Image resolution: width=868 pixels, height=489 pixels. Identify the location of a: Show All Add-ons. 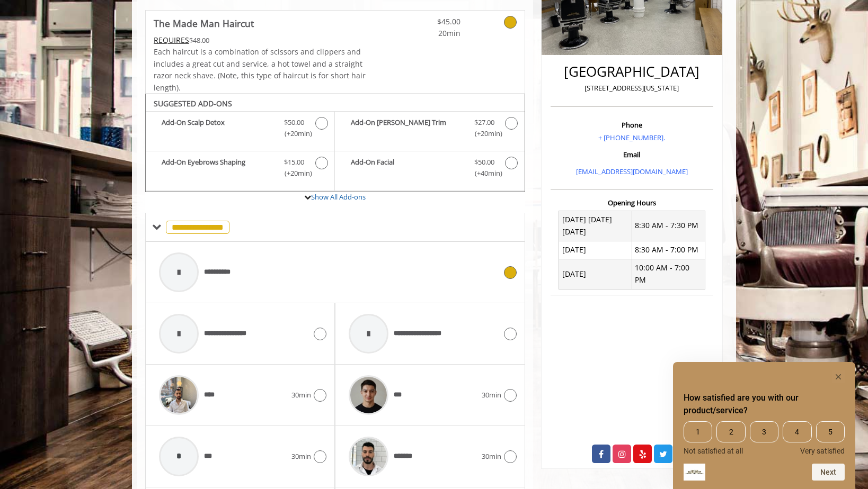
(338, 197).